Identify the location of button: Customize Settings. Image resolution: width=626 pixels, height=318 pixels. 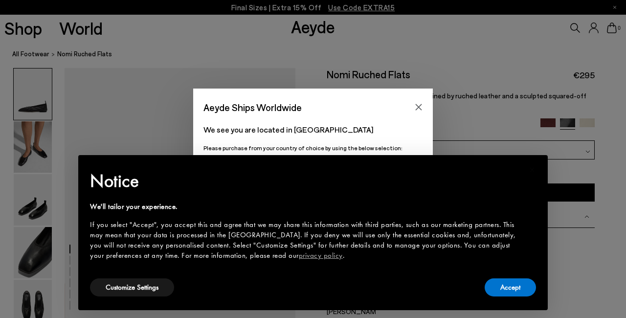
(132, 287).